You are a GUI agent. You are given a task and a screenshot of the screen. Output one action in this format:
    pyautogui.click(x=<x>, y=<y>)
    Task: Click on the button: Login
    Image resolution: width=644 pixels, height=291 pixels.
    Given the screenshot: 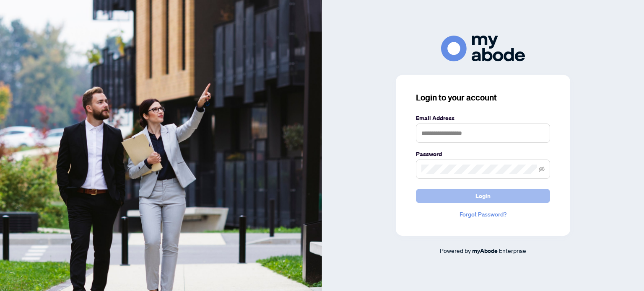 What is the action you would take?
    pyautogui.click(x=483, y=196)
    